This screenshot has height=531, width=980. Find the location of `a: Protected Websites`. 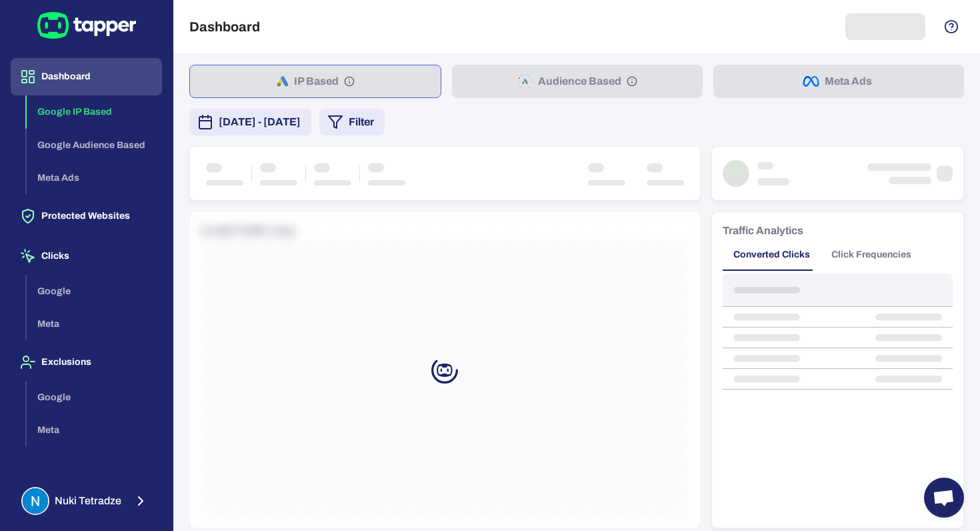

a: Protected Websites is located at coordinates (86, 215).